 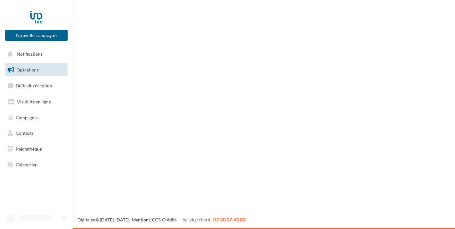 I want to click on a: Calendrier, so click(x=36, y=165).